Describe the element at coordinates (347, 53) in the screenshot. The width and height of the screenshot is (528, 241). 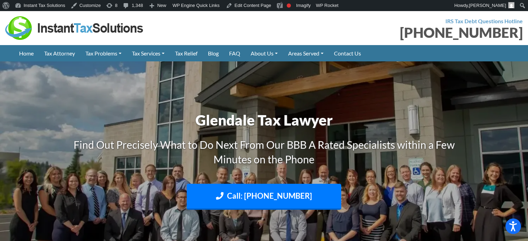
I see `a: Contact Us` at that location.